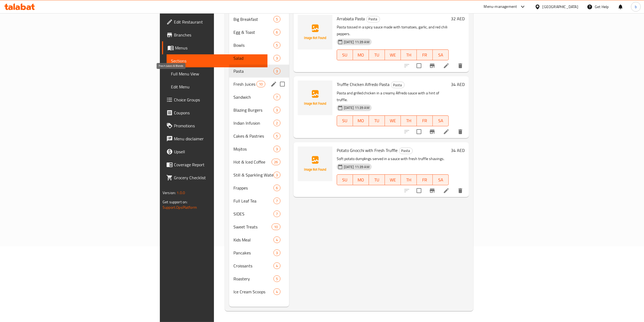 The width and height of the screenshot is (644, 322). Describe the element at coordinates (254, 266) in the screenshot. I see `div: Croissants` at that location.